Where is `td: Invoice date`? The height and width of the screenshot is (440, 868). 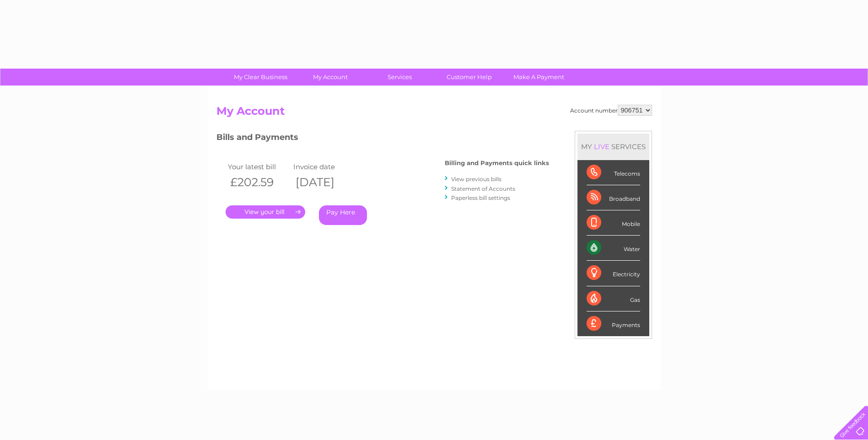
td: Invoice date is located at coordinates (324, 167).